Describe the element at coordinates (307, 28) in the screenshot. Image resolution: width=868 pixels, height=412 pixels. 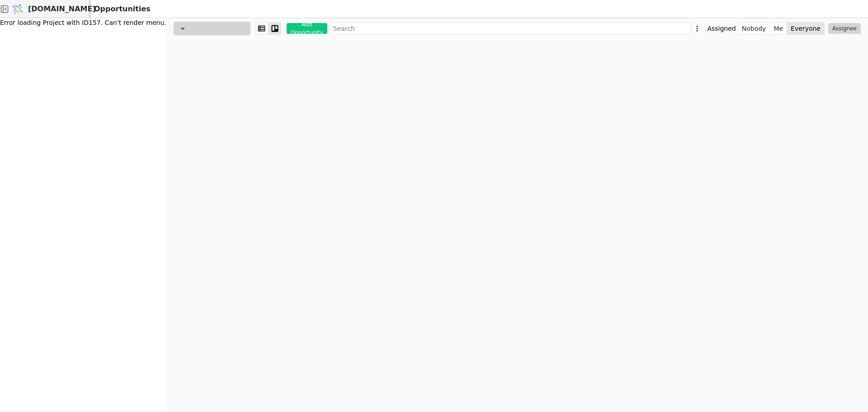
I see `button: Add Opportunity` at that location.